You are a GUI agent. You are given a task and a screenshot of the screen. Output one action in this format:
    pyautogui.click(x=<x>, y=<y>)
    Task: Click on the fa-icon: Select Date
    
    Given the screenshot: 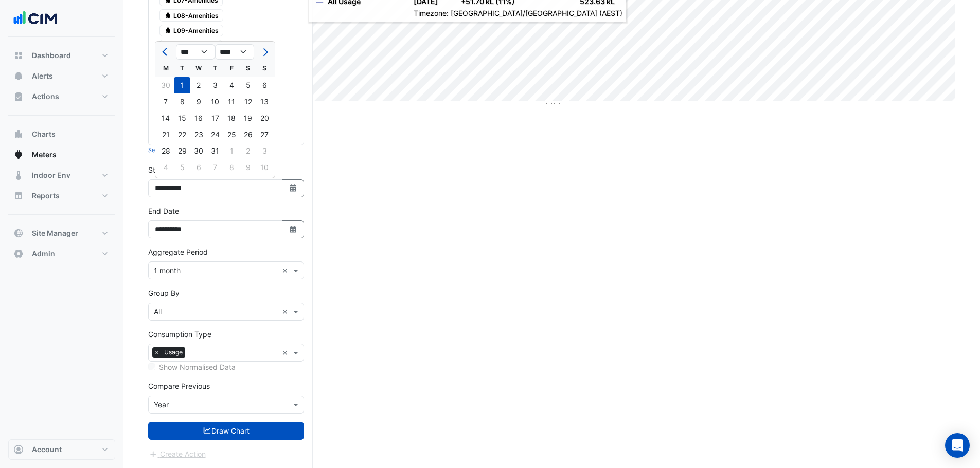 What is the action you would take?
    pyautogui.click(x=293, y=229)
    